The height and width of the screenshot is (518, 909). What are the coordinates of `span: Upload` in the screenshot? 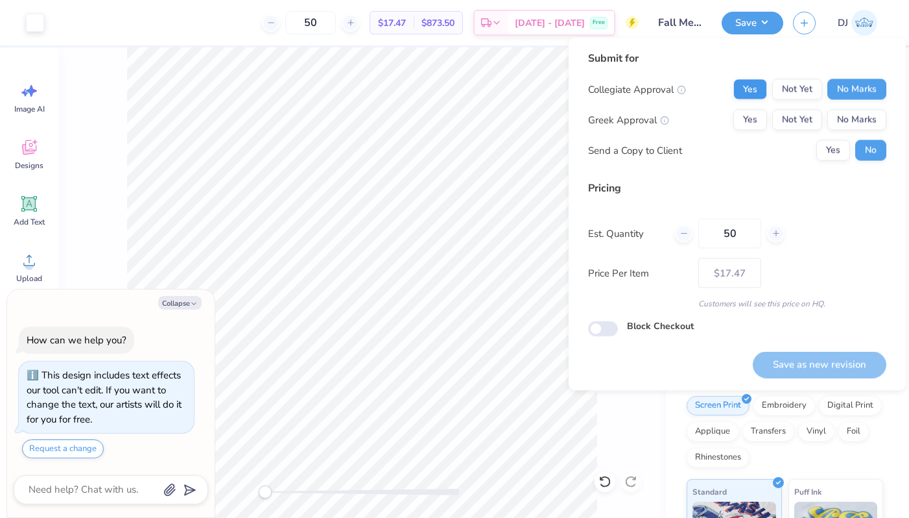 It's located at (29, 278).